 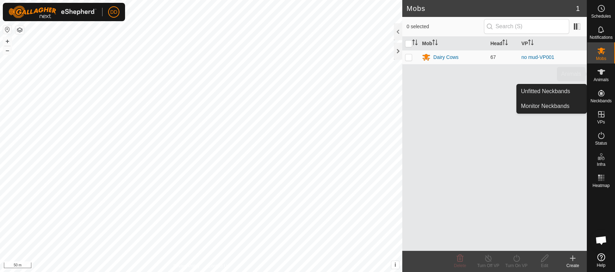 What do you see at coordinates (114, 12) in the screenshot?
I see `span: DD` at bounding box center [114, 12].